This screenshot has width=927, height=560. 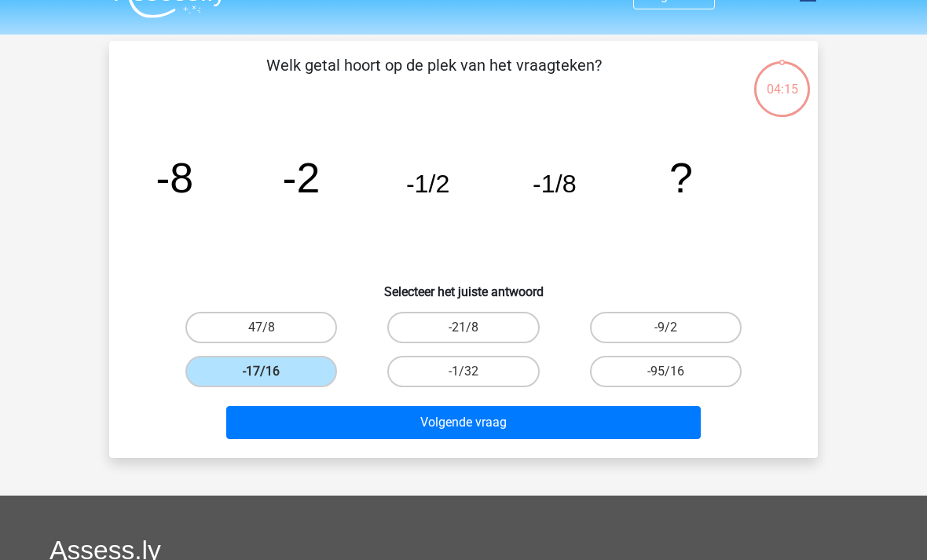 I want to click on label: -1/32, so click(x=463, y=372).